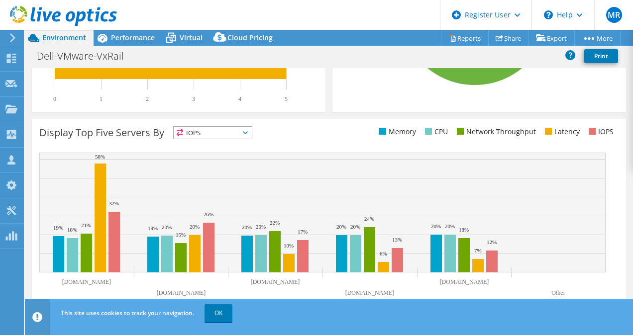  Describe the element at coordinates (275, 223) in the screenshot. I see `text: 22%` at that location.